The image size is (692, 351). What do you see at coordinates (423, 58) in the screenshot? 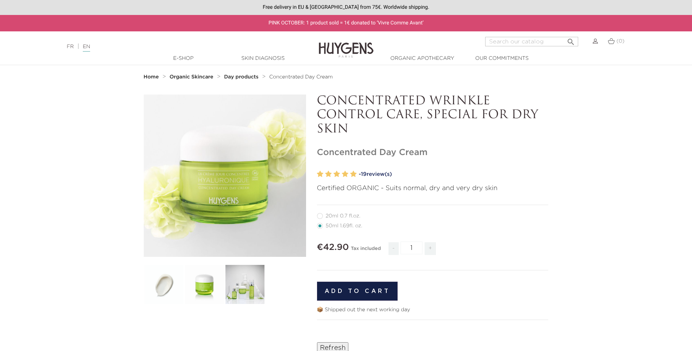
I see `a: Organic Apothecary` at bounding box center [423, 58].